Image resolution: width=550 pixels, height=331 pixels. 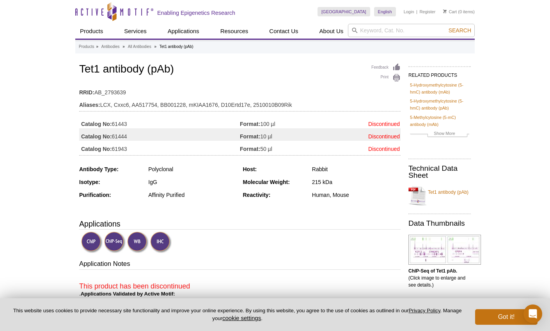 What do you see at coordinates (192, 182) in the screenshot?
I see `div: IgG` at bounding box center [192, 182].